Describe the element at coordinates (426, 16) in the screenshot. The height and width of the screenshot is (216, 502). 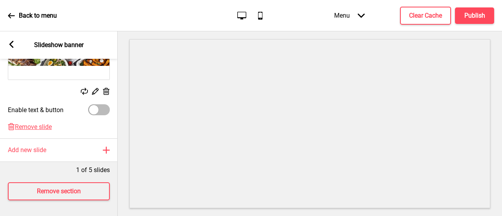
I see `button: Clear Cache` at that location.